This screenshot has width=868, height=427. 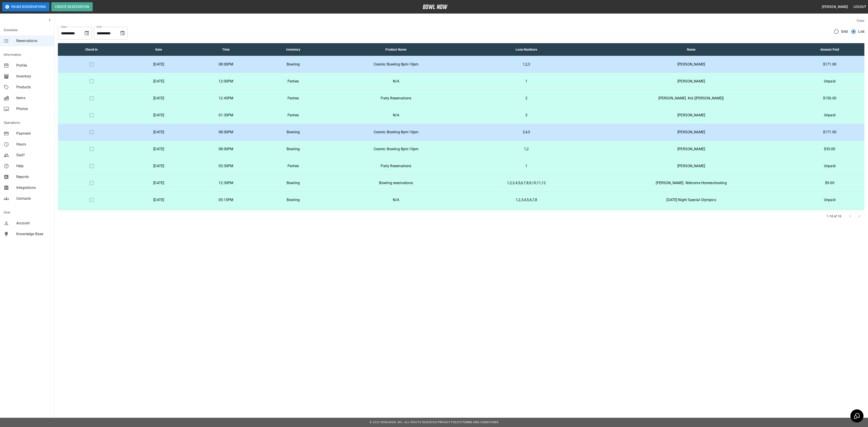 I want to click on p: 12:45PM, so click(x=226, y=98).